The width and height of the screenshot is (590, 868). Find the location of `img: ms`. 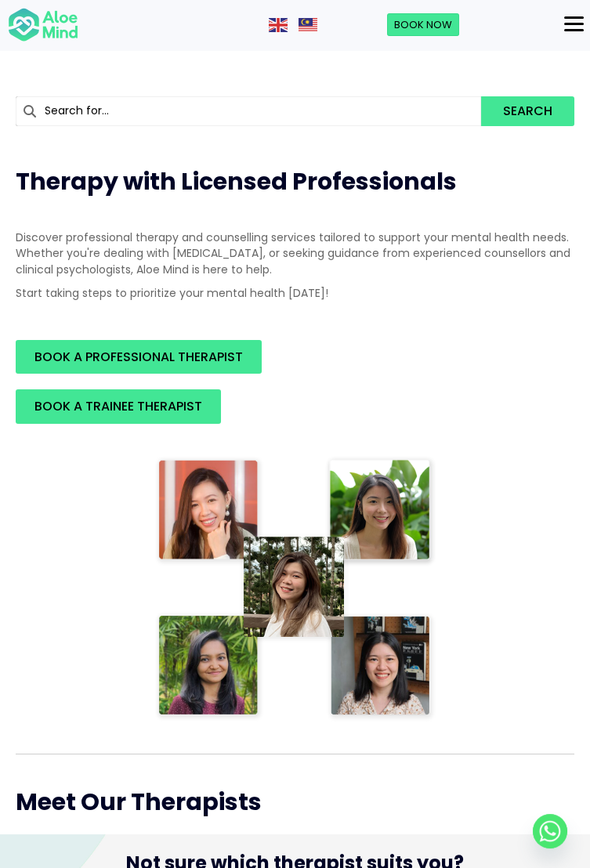

img: ms is located at coordinates (308, 25).